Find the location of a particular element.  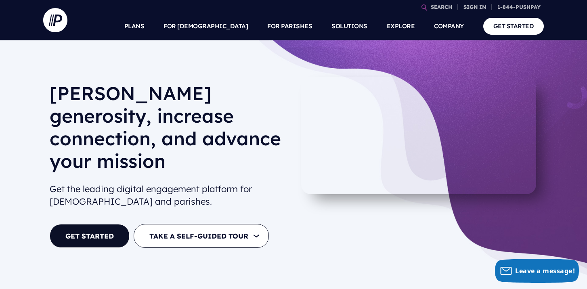

button: Leave a message! is located at coordinates (537, 271).